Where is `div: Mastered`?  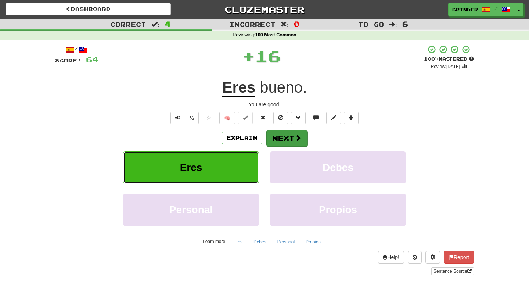 div: Mastered is located at coordinates (449, 59).